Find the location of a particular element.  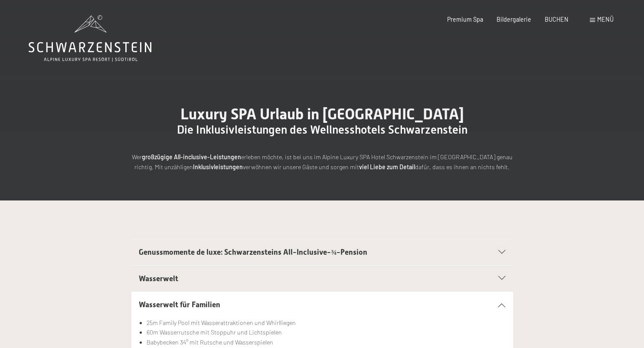

a: BUCHEN is located at coordinates (556, 19).